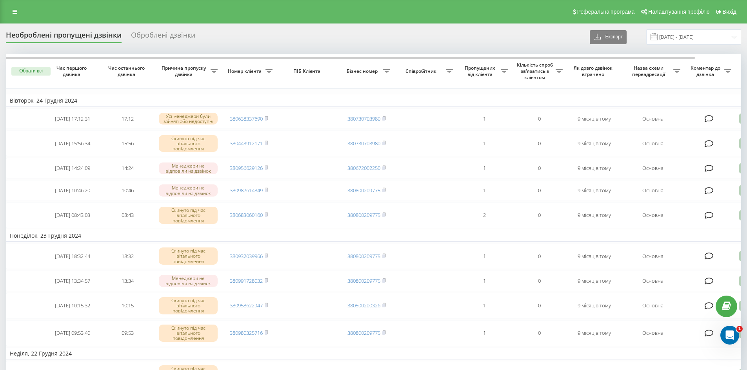 This screenshot has height=370, width=747. Describe the element at coordinates (484, 216) in the screenshot. I see `td: 2` at that location.